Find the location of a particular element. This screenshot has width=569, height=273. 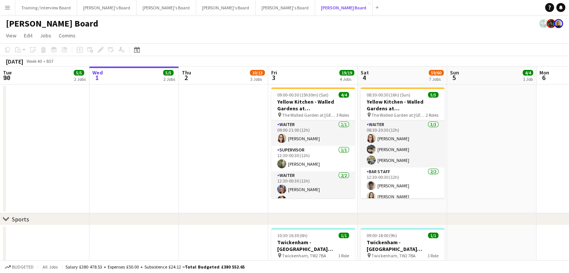

span: 09:00-00:30 (15h30m) (Sat) is located at coordinates (303, 95).